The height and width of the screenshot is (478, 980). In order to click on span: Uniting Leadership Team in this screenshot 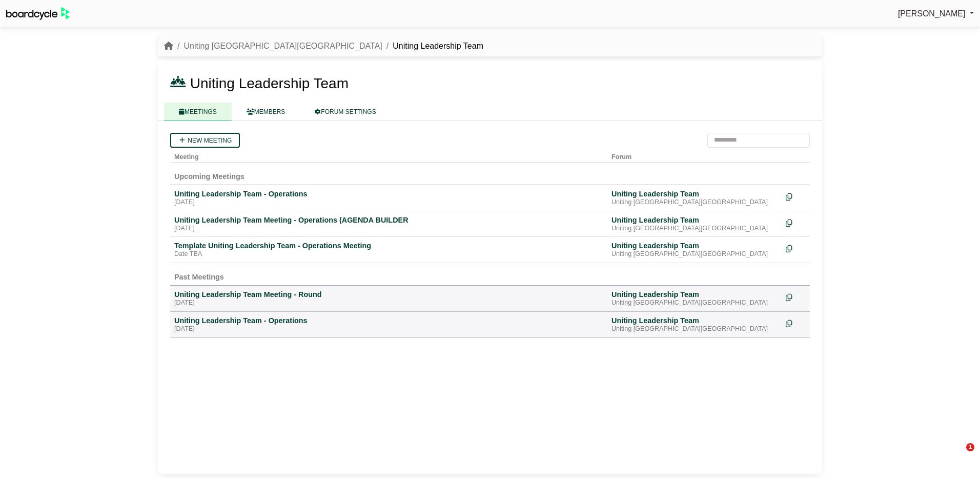, I will do `click(269, 83)`.